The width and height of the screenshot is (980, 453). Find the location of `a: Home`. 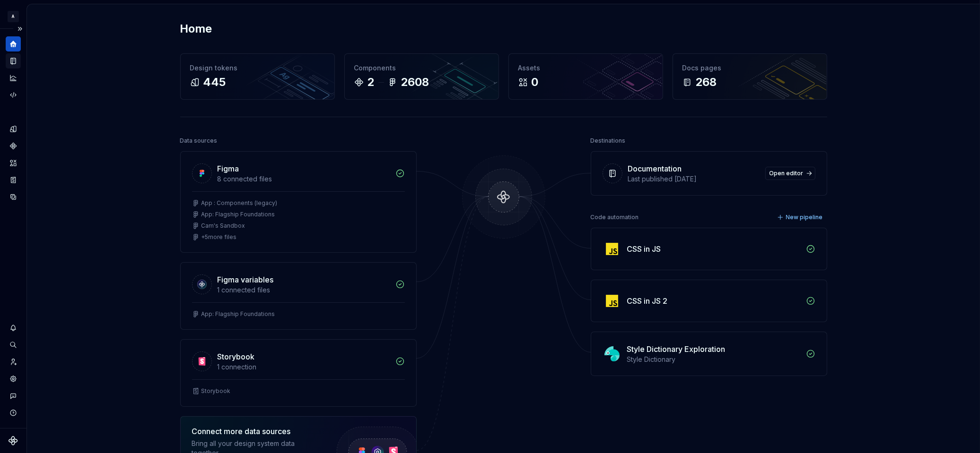

a: Home is located at coordinates (13, 44).